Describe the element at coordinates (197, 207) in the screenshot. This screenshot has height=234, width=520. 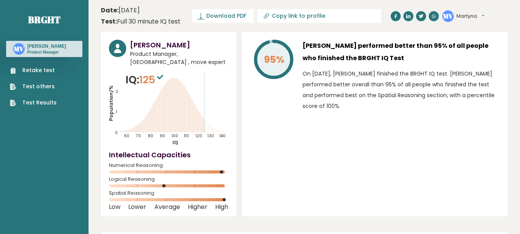
I see `span: Higher` at that location.